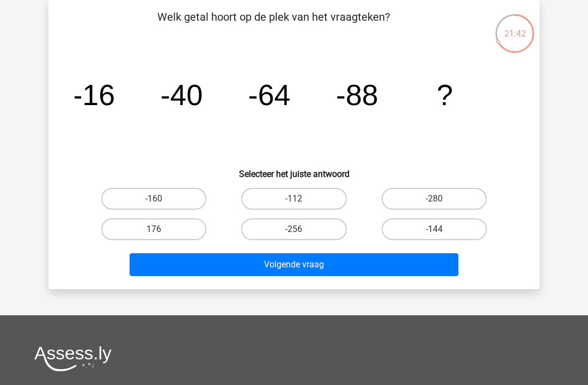 The image size is (588, 385). What do you see at coordinates (357, 95) in the screenshot?
I see `tspan: -88` at bounding box center [357, 95].